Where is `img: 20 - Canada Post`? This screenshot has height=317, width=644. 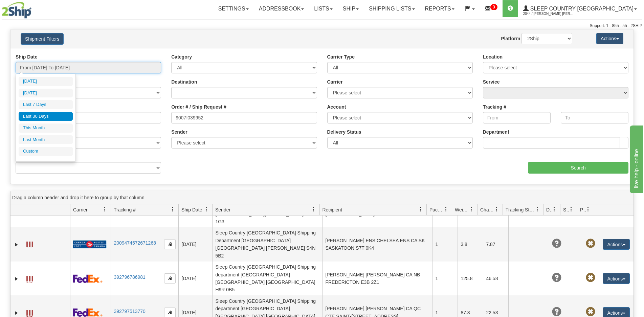 img: 20 - Canada Post is located at coordinates (90, 244).